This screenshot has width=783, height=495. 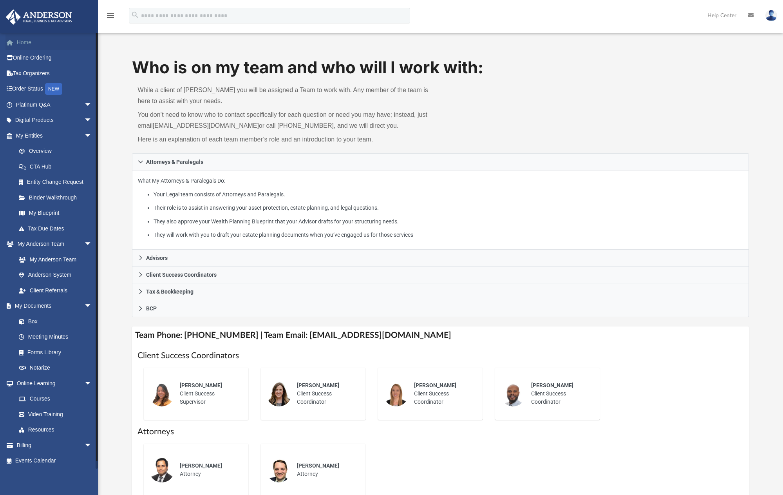 I want to click on a: Events Calendar, so click(x=54, y=461).